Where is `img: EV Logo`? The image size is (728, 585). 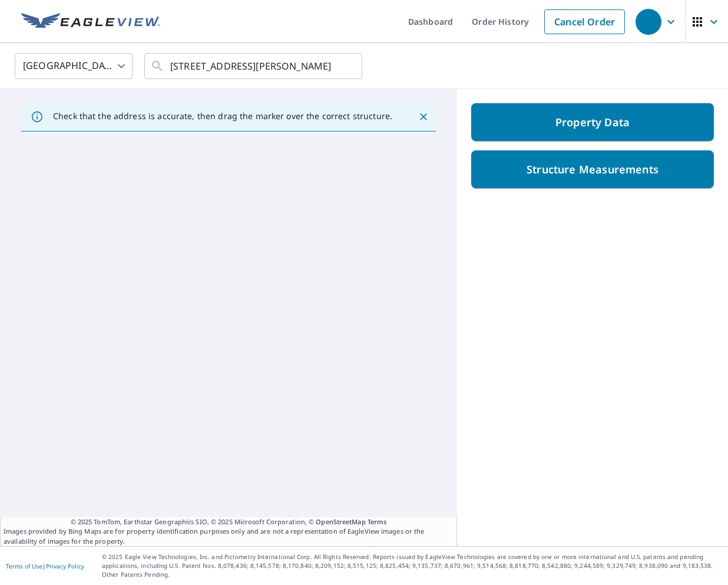 img: EV Logo is located at coordinates (90, 22).